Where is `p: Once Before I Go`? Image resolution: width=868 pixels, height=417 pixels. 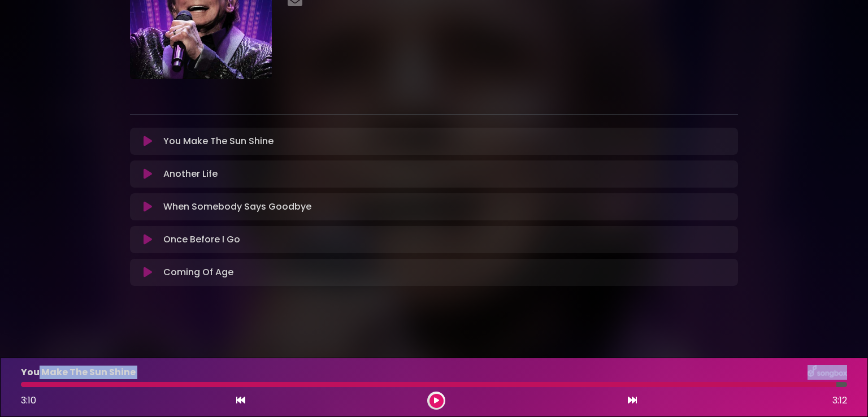 p: Once Before I Go is located at coordinates (202, 240).